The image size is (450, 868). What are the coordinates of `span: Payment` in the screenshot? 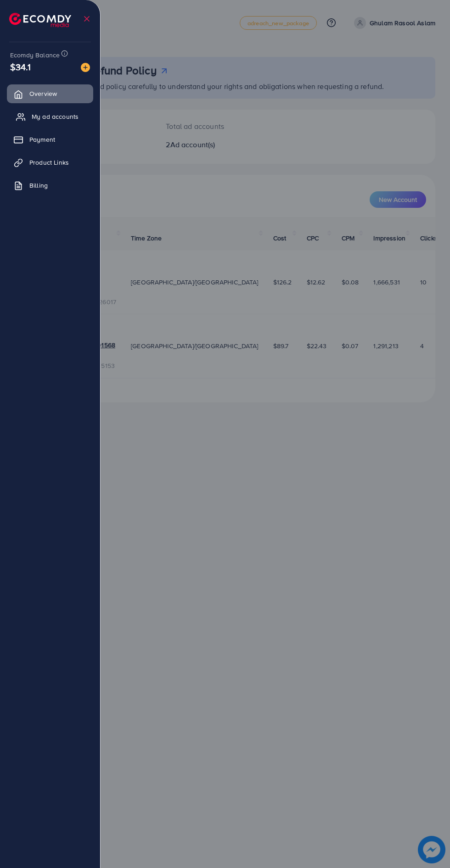 It's located at (43, 139).